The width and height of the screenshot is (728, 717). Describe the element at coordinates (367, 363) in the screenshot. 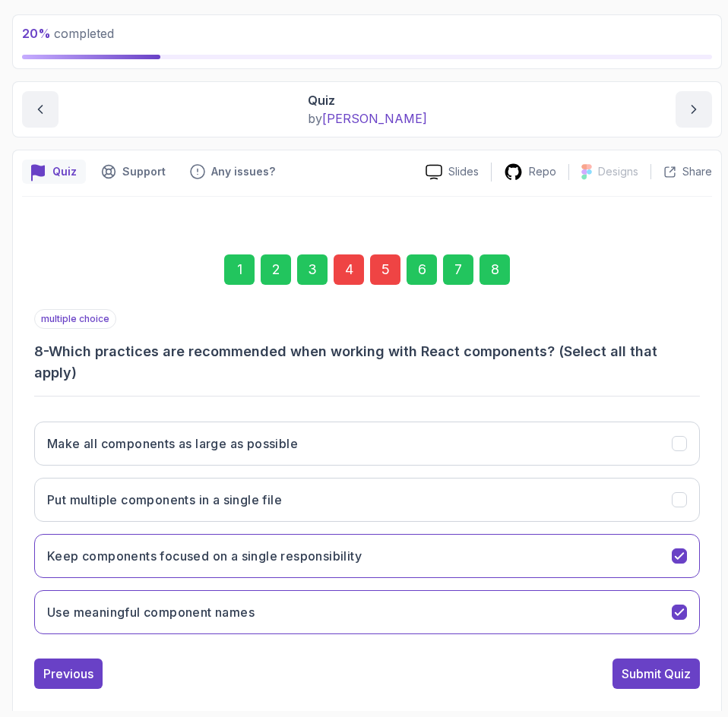

I see `h3: 8 - Which practices are recommended when working with React components? (Select all that apply)` at that location.